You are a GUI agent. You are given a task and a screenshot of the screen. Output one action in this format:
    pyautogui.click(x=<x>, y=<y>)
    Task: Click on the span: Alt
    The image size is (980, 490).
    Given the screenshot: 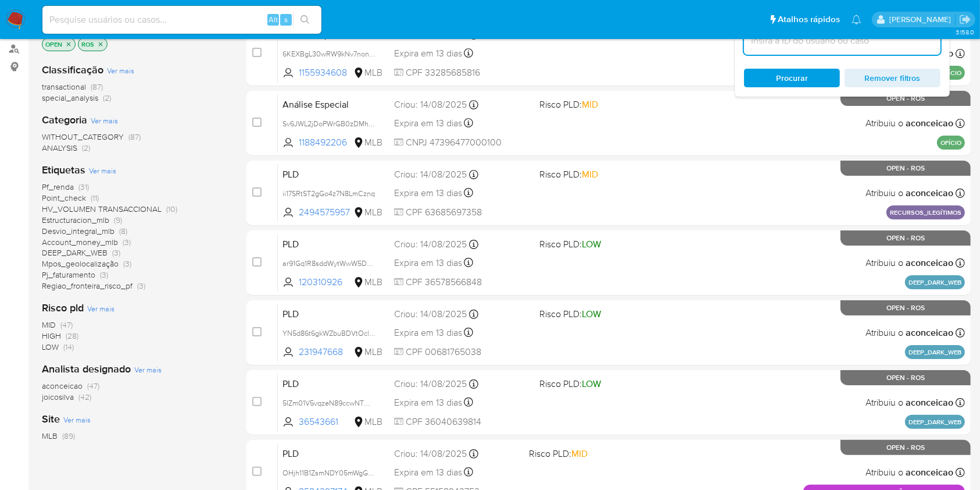 What is the action you would take?
    pyautogui.click(x=274, y=19)
    